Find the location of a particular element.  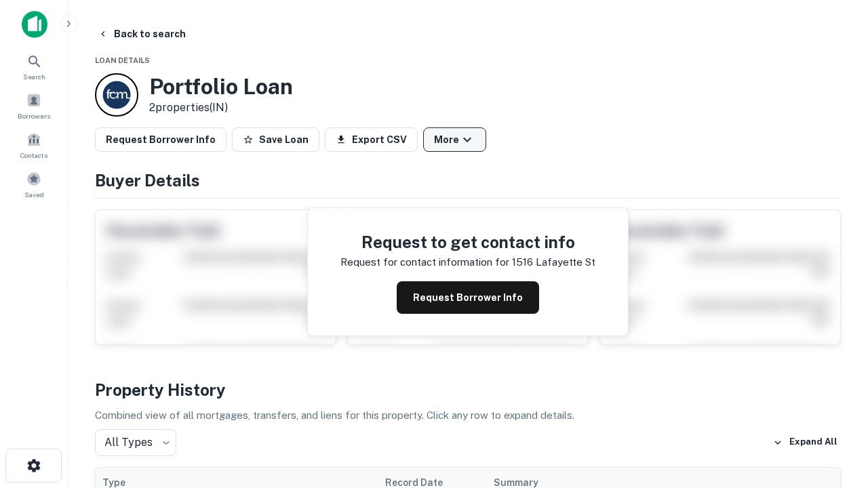

p: 2 properties (IN) is located at coordinates (221, 108).